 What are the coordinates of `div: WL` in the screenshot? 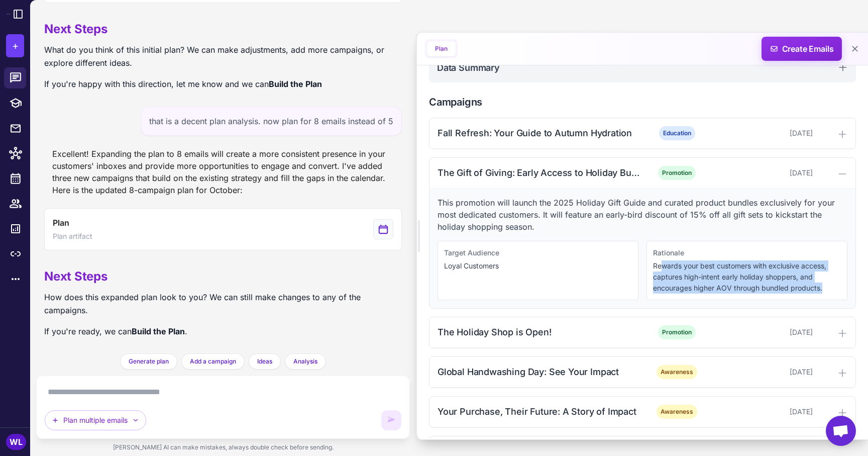 It's located at (16, 442).